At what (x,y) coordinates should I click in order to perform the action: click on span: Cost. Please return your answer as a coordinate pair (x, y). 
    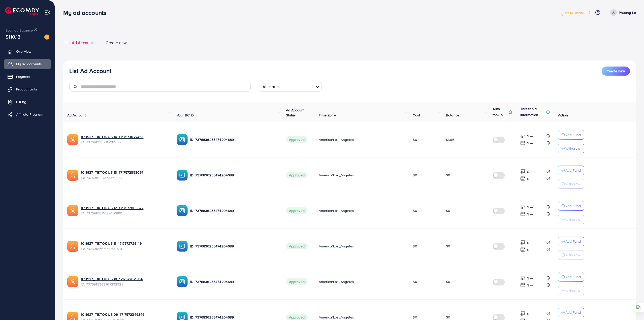
    Looking at the image, I should click on (416, 115).